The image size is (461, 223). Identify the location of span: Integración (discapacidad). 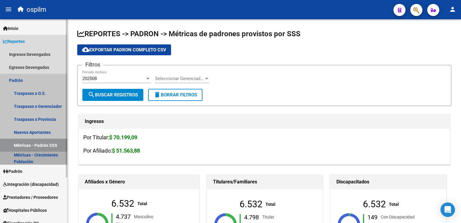
(31, 184).